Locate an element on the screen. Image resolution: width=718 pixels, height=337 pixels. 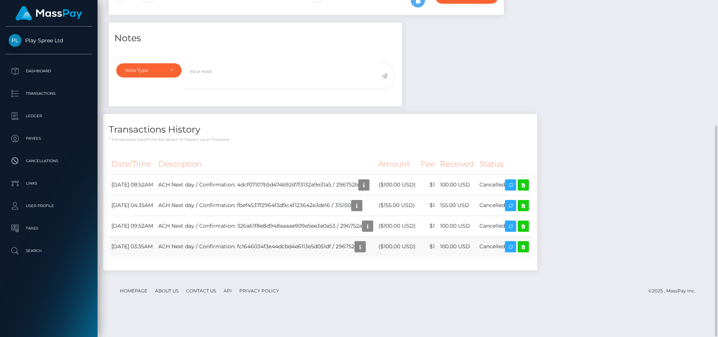
p: * Transactions date/time are shown in payee's local timezone is located at coordinates (320, 139).